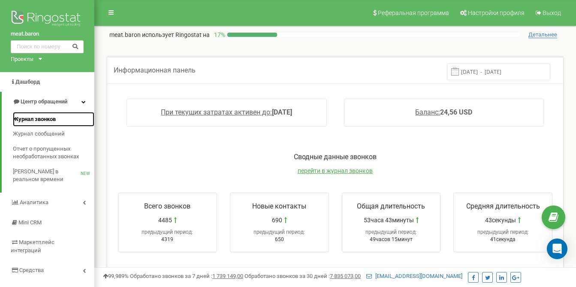 Image resolution: width=576 pixels, height=287 pixels. What do you see at coordinates (500, 220) in the screenshot?
I see `span: 43секунды` at bounding box center [500, 220].